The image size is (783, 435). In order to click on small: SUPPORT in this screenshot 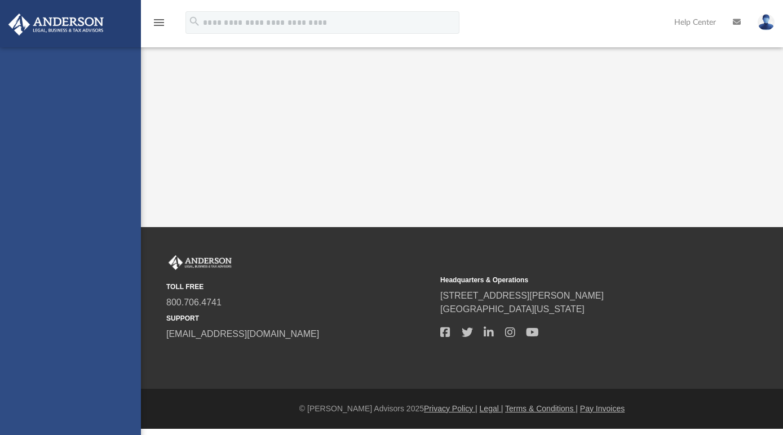, I will do `click(299, 319)`.